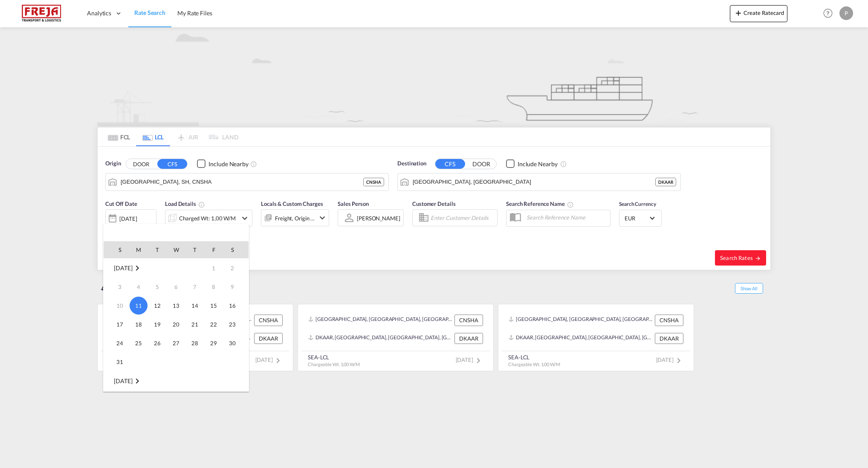 This screenshot has height=468, width=868. I want to click on span: 31, so click(120, 362).